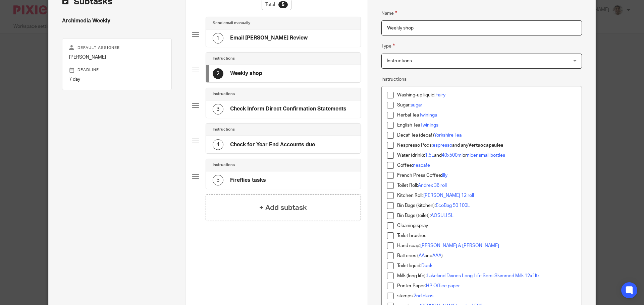  Describe the element at coordinates (248, 180) in the screenshot. I see `h4: Fireflies tasks` at that location.